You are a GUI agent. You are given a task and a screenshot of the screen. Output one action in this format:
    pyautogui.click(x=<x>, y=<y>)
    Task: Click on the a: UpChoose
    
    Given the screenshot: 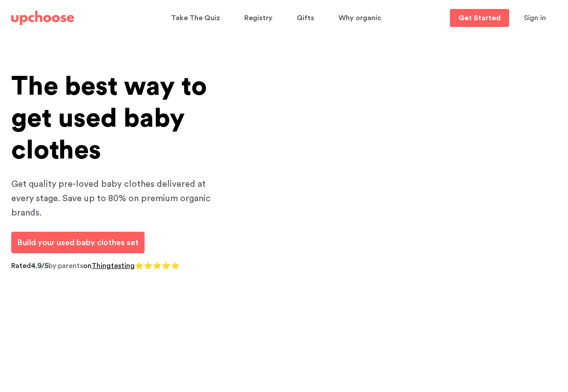 What is the action you would take?
    pyautogui.click(x=43, y=18)
    